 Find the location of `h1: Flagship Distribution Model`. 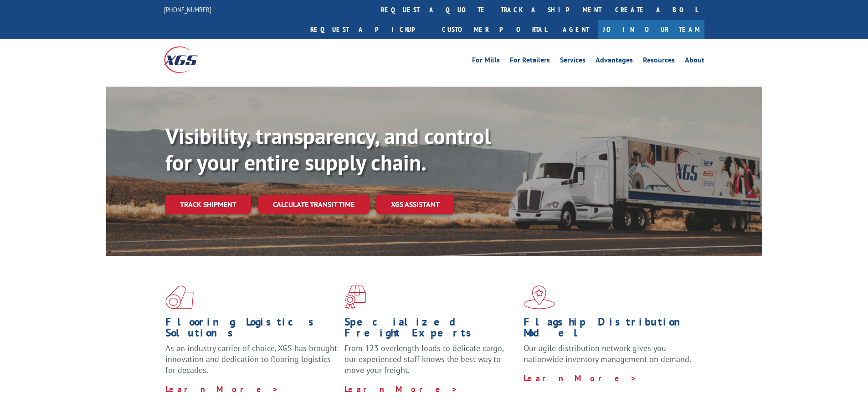

h1: Flagship Distribution Model is located at coordinates (610, 330).